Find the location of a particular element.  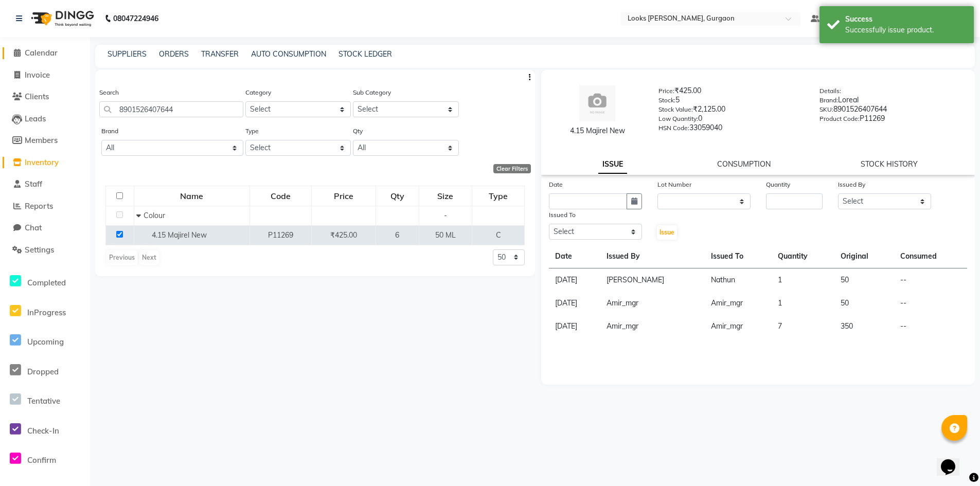

label: Lot Number is located at coordinates (675, 185).